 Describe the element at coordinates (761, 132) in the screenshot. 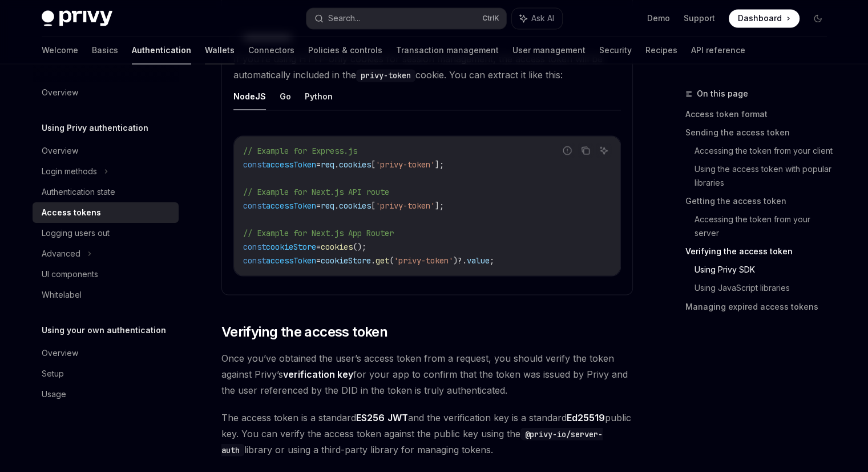

I see `a: Sending the access token` at that location.